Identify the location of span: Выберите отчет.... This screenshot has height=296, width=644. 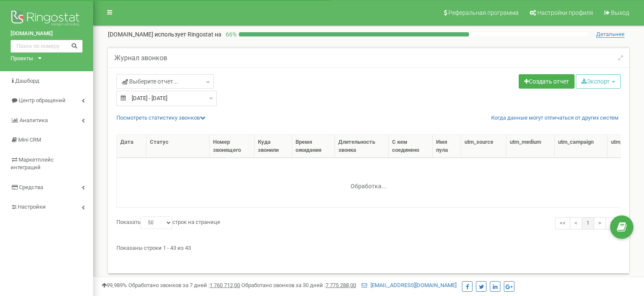
(150, 81).